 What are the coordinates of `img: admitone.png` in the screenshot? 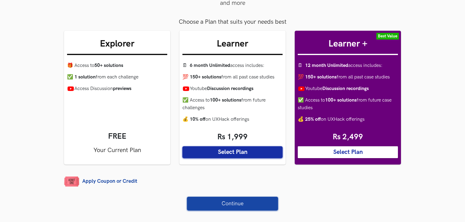 It's located at (72, 181).